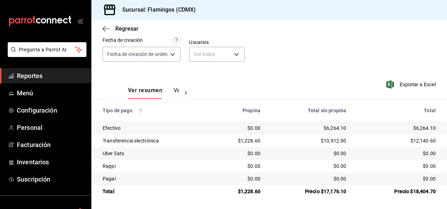  What do you see at coordinates (238, 110) in the screenshot?
I see `div: Propina` at bounding box center [238, 110].